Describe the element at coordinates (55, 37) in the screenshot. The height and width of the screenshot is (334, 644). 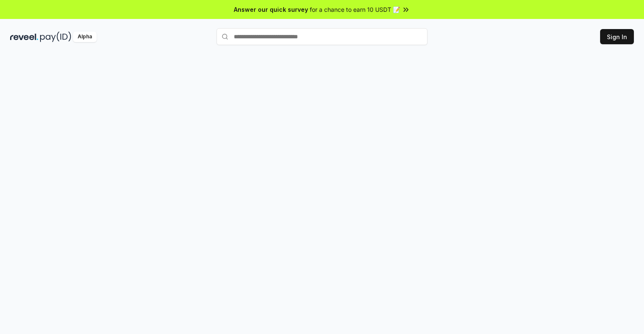
I see `img: pay_id` at that location.